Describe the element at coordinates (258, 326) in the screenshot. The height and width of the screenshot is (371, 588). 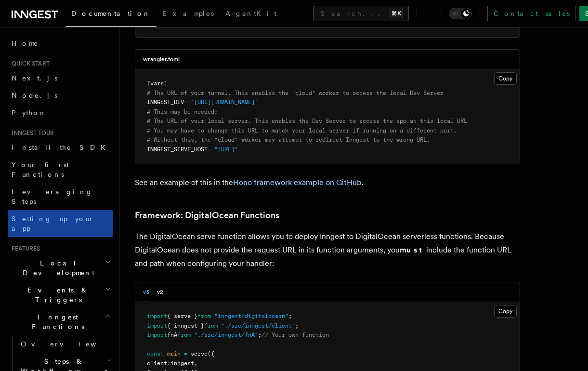
I see `span: "./src/inngest/client"` at that location.